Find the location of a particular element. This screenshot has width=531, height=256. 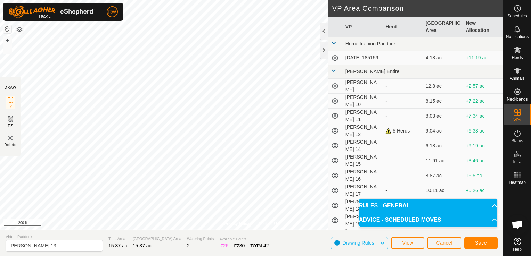

span: RULES - GENERAL is located at coordinates (384, 206).